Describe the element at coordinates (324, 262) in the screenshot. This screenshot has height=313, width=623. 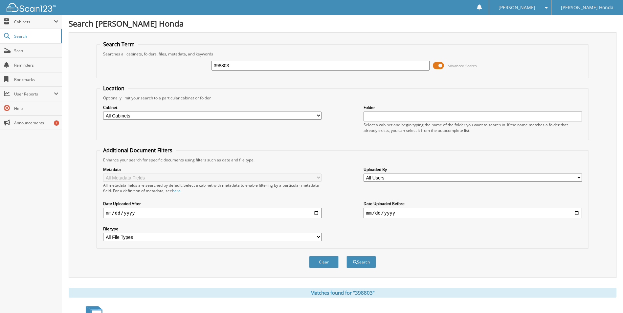
I see `button: Clear` at that location.